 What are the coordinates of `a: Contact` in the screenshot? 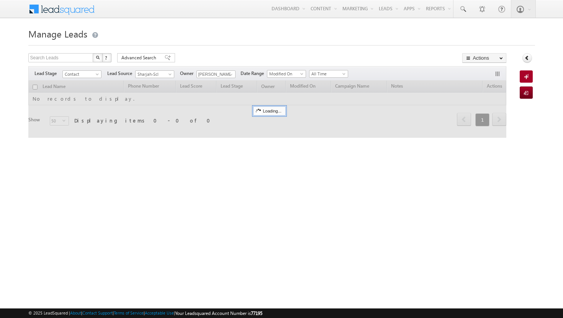 It's located at (82, 74).